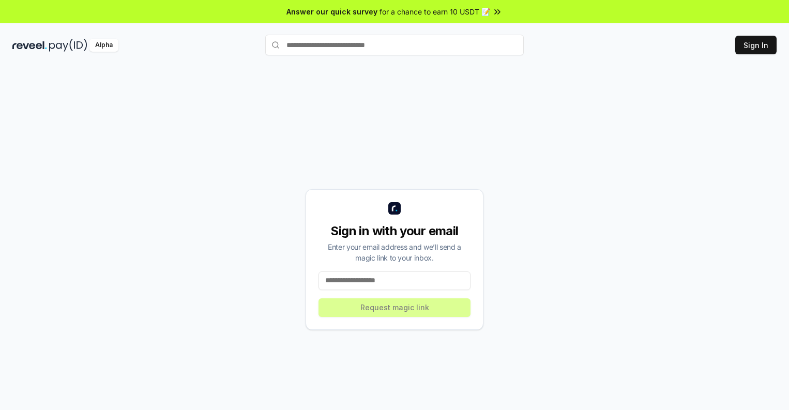  What do you see at coordinates (395, 231) in the screenshot?
I see `div: Sign in with your email` at bounding box center [395, 231].